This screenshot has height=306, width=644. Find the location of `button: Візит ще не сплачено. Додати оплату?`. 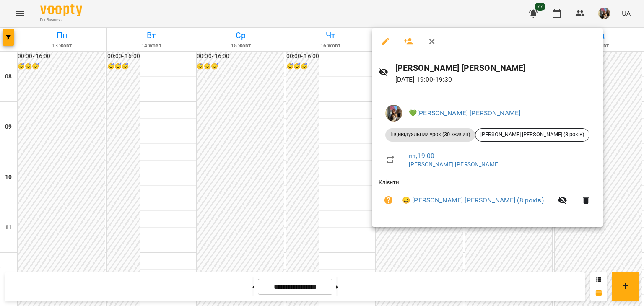

button: Візит ще не сплачено. Додати оплату? is located at coordinates (389, 200).